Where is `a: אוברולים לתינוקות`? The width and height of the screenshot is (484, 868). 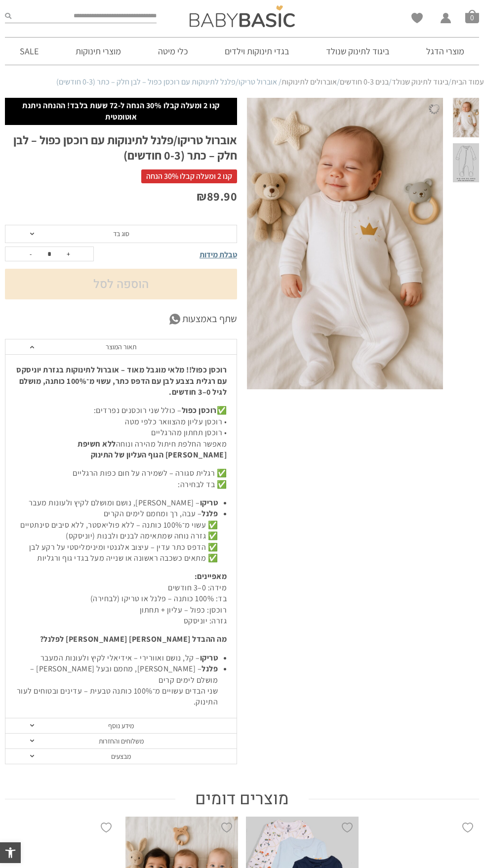
a: אוברולים לתינוקות is located at coordinates (309, 81).